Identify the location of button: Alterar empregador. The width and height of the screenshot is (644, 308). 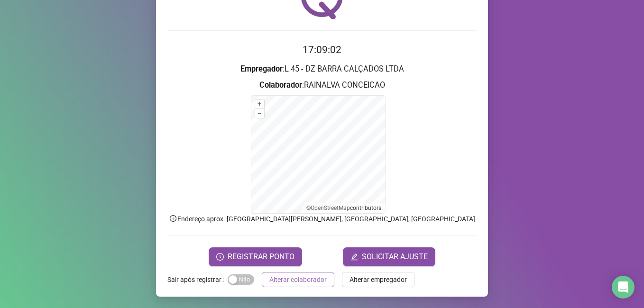
(378, 279).